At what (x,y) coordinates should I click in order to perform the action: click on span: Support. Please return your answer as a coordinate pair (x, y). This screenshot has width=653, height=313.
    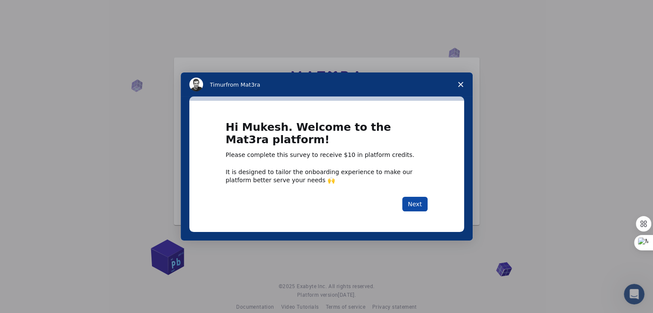
    Looking at the image, I should click on (33, 10).